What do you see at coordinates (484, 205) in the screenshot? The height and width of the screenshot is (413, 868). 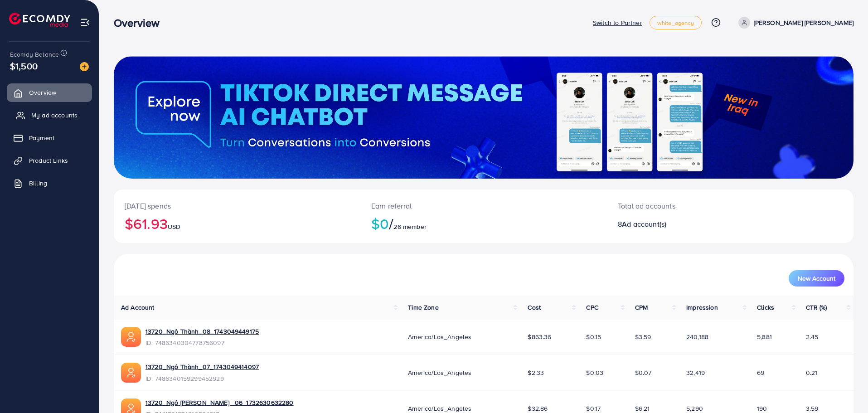 I see `p: Earn referral` at bounding box center [484, 205].